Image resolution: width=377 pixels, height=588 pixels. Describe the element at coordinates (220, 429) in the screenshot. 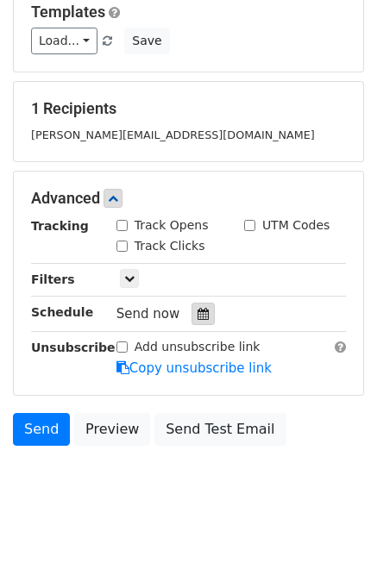

I see `a: Send Test Email` at that location.